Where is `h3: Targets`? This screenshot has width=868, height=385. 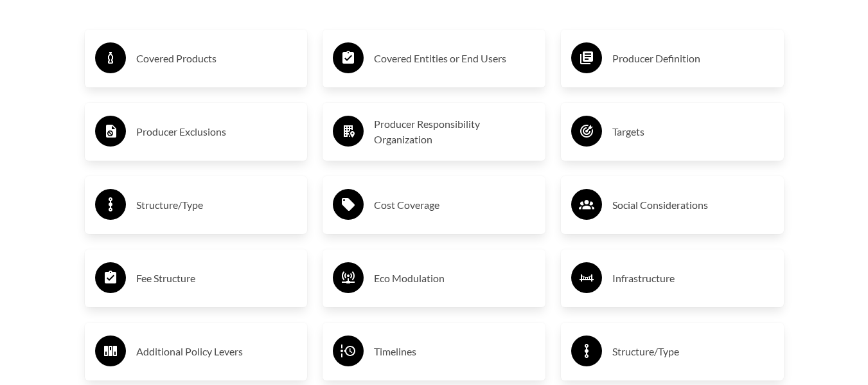
h3: Targets is located at coordinates (693, 132).